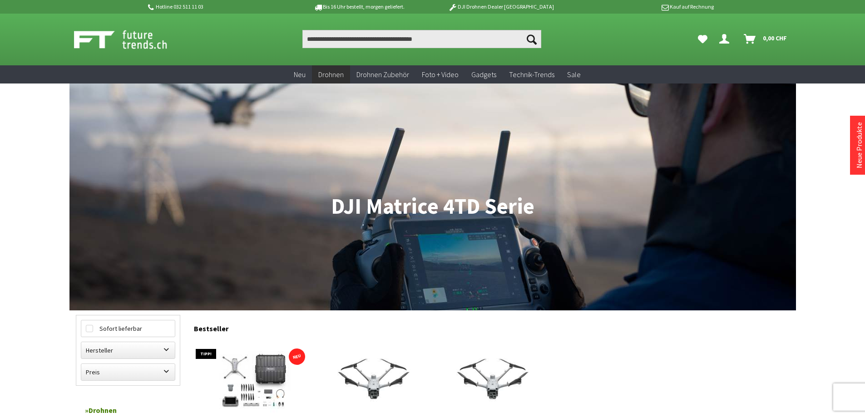  Describe the element at coordinates (440, 74) in the screenshot. I see `span: Foto + Video` at that location.